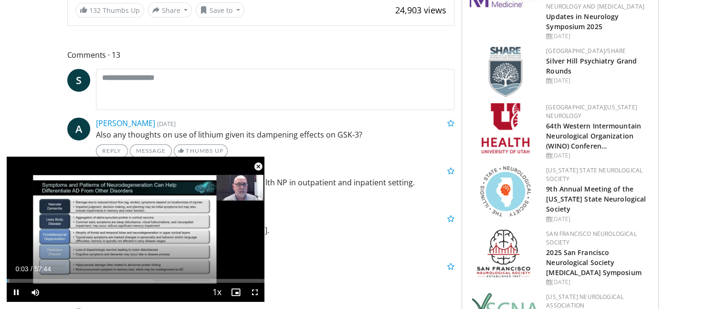 This screenshot has width=726, height=309. I want to click on span: A, so click(79, 129).